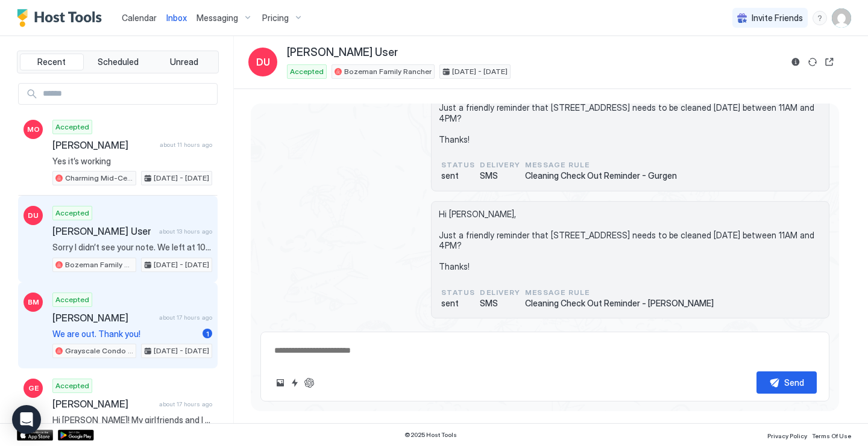 This screenshot has height=446, width=868. Describe the element at coordinates (787, 435) in the screenshot. I see `a: Privacy Policy` at that location.